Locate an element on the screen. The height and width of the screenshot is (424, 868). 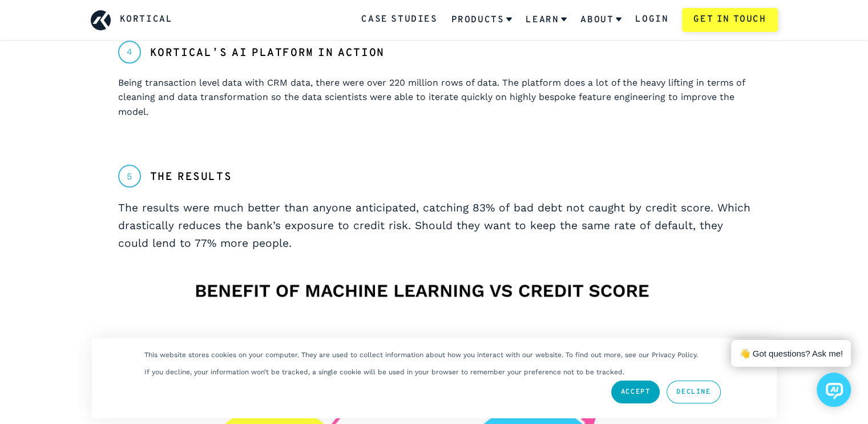
p: If you decline, your information won’t be tracked, a single cookie will be used in your browser t... is located at coordinates (384, 372).